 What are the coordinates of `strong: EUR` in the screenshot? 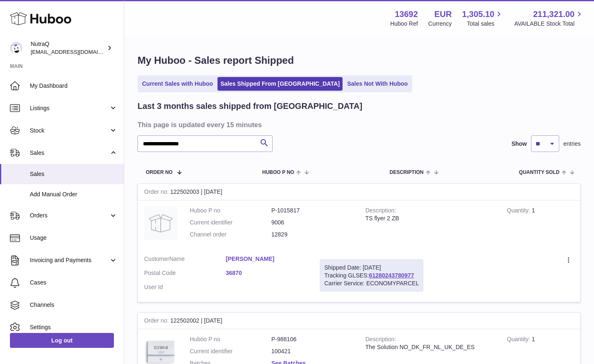 It's located at (443, 14).